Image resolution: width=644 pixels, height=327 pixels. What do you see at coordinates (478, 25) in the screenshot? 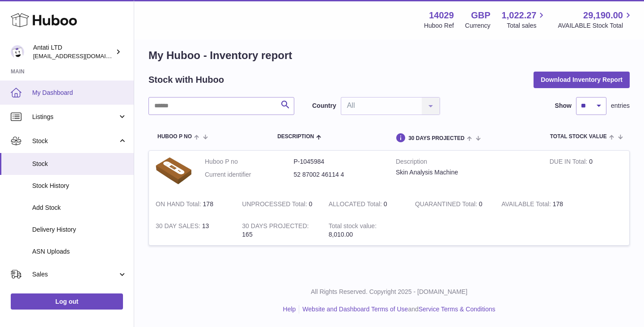
I see `div: Currency` at bounding box center [478, 25].